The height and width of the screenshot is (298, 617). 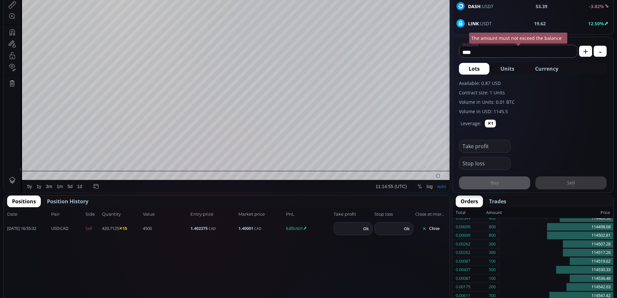 What do you see at coordinates (387, 287) in the screenshot?
I see `button: 11:14:55 (UTC)` at bounding box center [387, 287].